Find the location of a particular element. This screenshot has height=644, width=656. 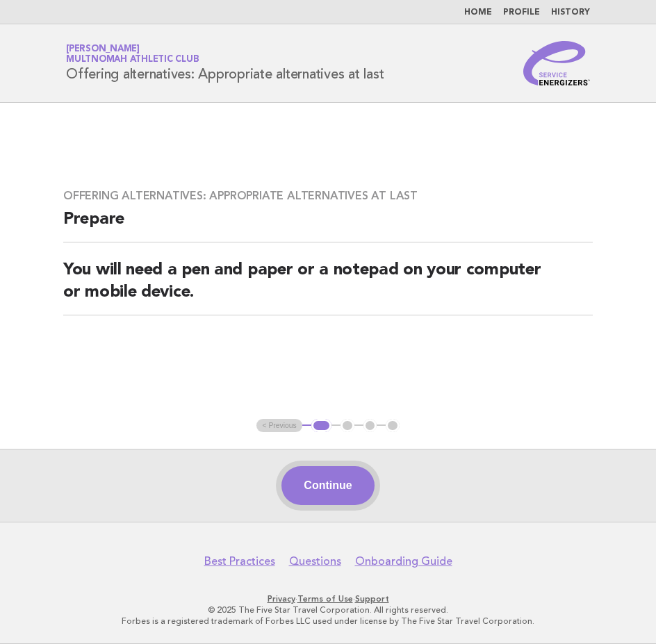

p: Forbes is a registered trademark of Forbes LLC used under license by The Five Star Travel Corpora... is located at coordinates (328, 621).